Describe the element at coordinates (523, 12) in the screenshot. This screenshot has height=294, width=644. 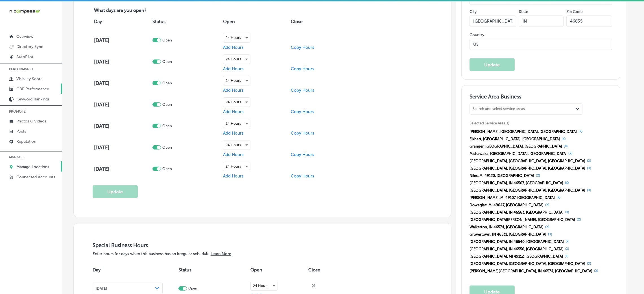
I see `label: State` at that location.